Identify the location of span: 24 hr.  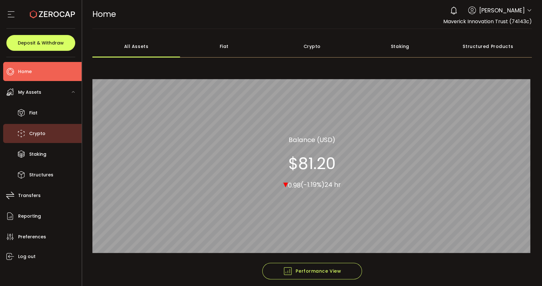
(332, 184).